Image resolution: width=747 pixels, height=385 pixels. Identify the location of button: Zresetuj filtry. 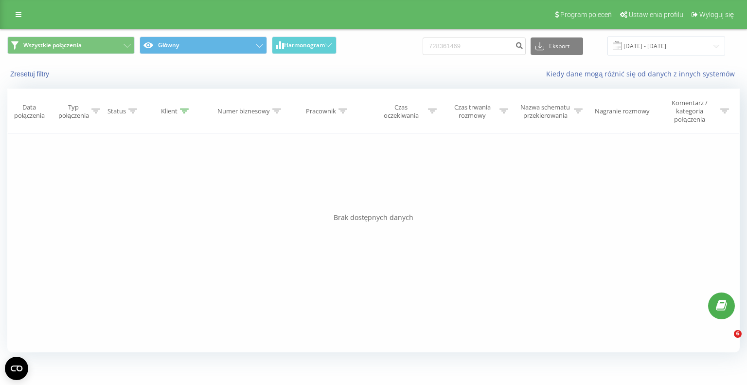
(31, 74).